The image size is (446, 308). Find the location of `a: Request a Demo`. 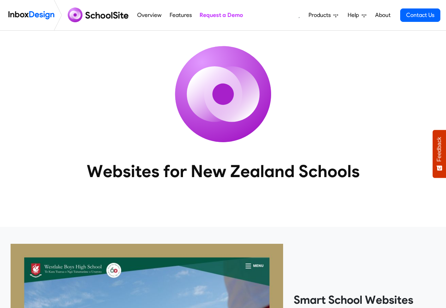

a: Request a Demo is located at coordinates (221, 15).